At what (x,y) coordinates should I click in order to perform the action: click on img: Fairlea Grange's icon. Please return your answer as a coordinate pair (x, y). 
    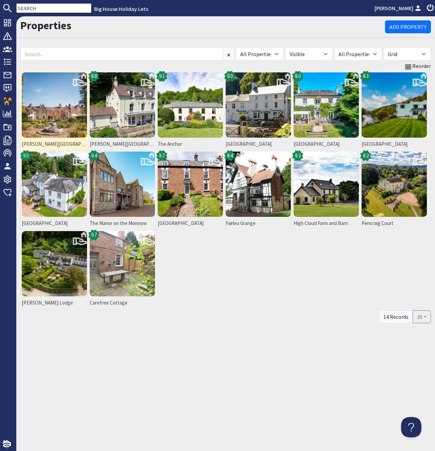
    Looking at the image, I should click on (258, 184).